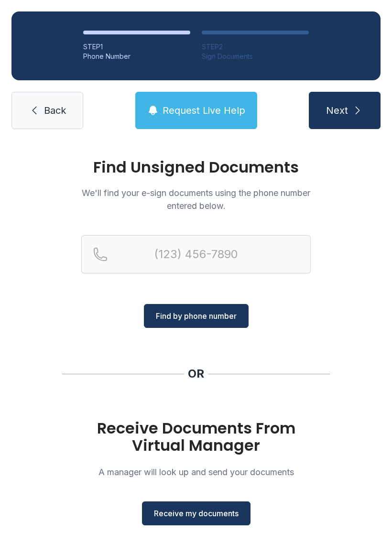 The width and height of the screenshot is (392, 543). Describe the element at coordinates (196, 315) in the screenshot. I see `span: Find by phone number` at that location.